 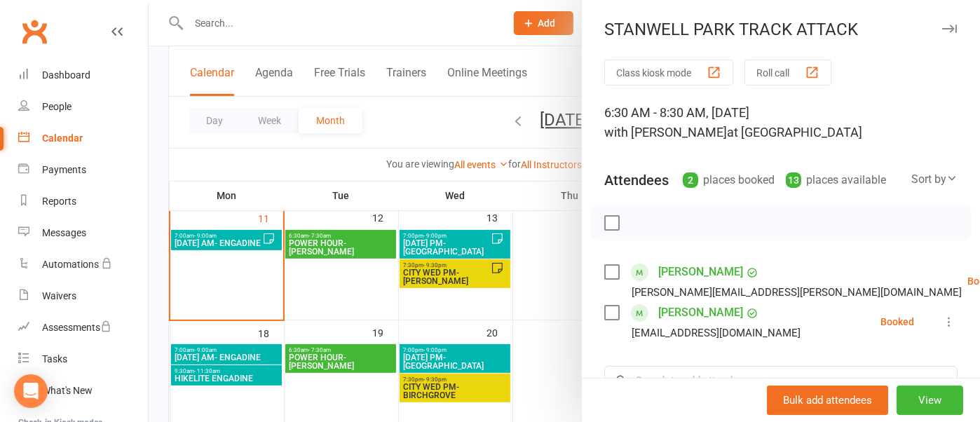 I want to click on div: places booked, so click(x=728, y=180).